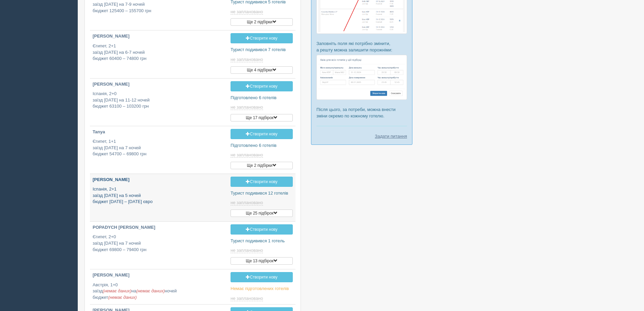 This screenshot has width=644, height=311. I want to click on p: Турист подивився 12 готелів, so click(262, 193).